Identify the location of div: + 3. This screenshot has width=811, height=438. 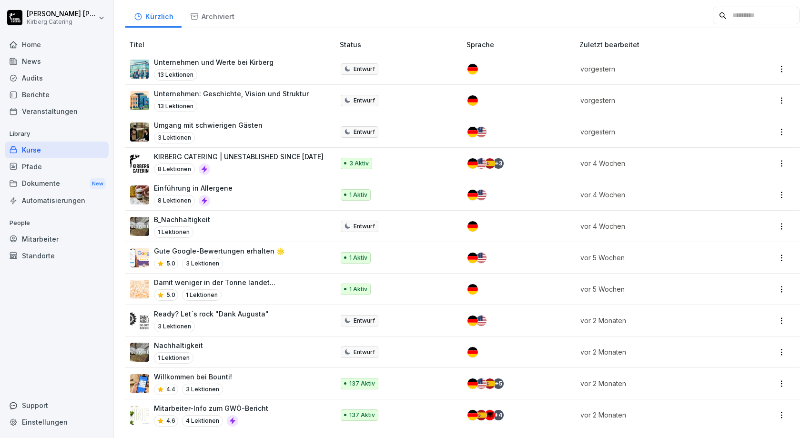
(499, 163).